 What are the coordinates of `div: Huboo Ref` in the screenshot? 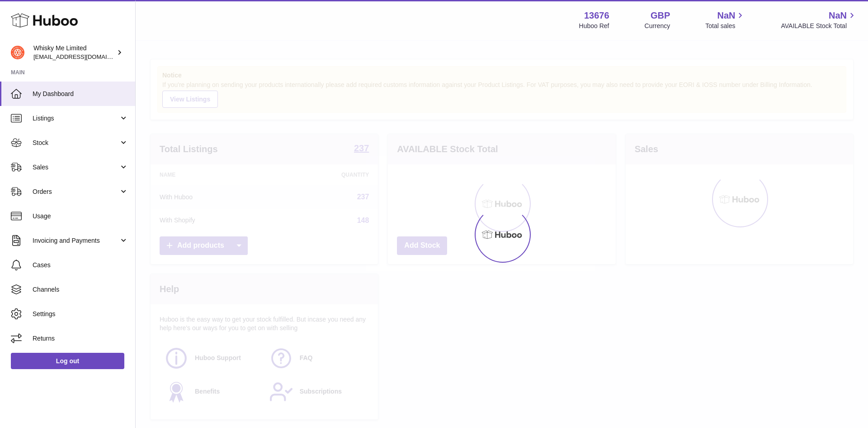 It's located at (594, 26).